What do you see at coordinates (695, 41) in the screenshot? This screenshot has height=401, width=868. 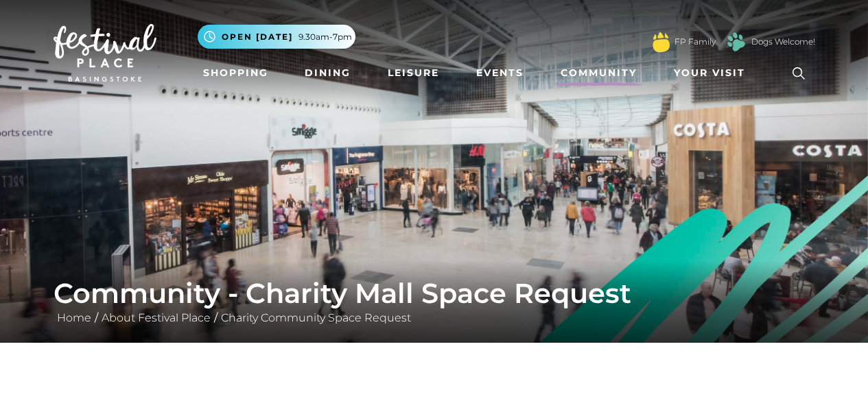 I see `a: FP Family` at bounding box center [695, 41].